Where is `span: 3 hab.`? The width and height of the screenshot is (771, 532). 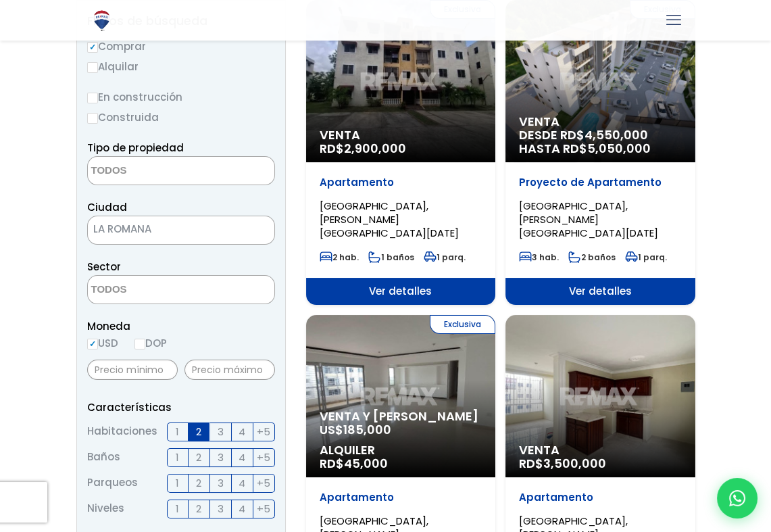
span: 3 hab. is located at coordinates (538, 257).